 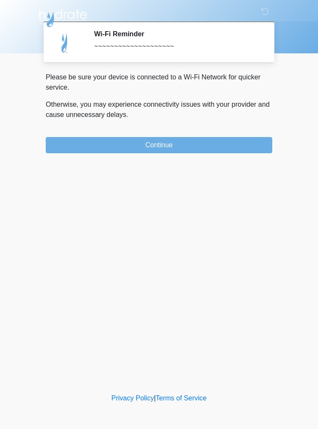 What do you see at coordinates (159, 145) in the screenshot?
I see `button: Continue` at bounding box center [159, 145].